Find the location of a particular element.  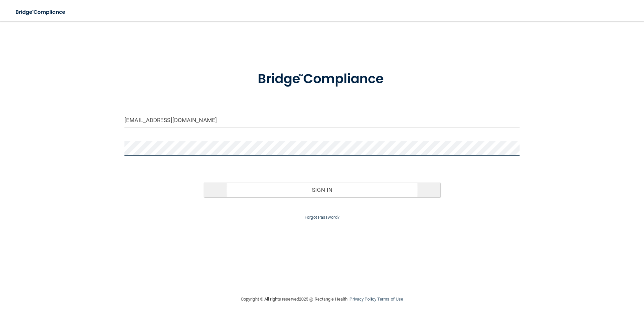

div: Copyright © All rights reserved 2025 @ Rectangle Health | | is located at coordinates (322, 299).